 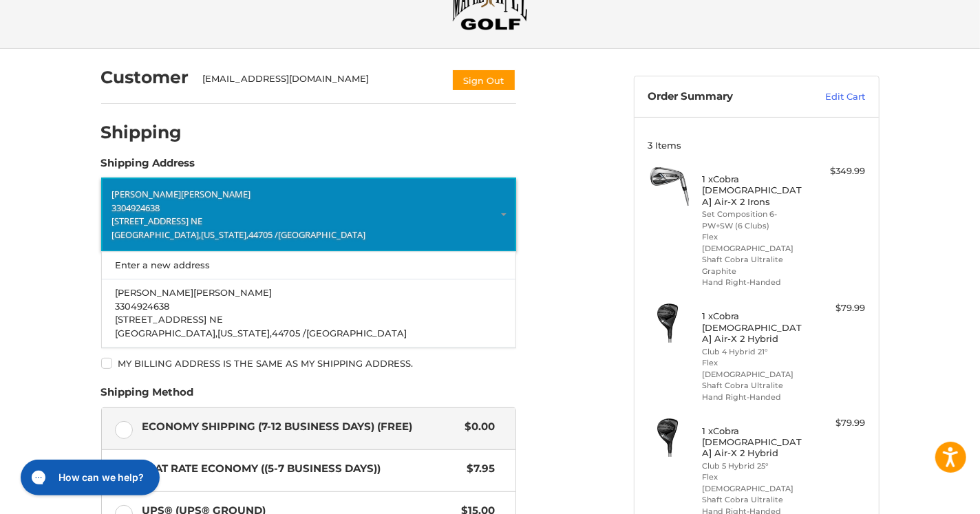 What do you see at coordinates (477, 427) in the screenshot?
I see `span: $0.00` at bounding box center [477, 427].